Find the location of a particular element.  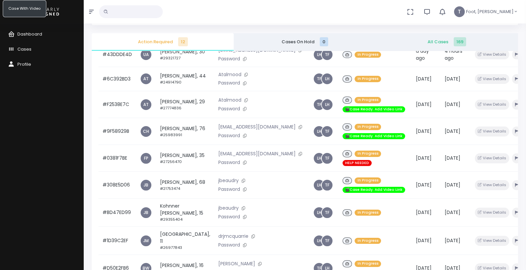

a: FP is located at coordinates (146, 158).